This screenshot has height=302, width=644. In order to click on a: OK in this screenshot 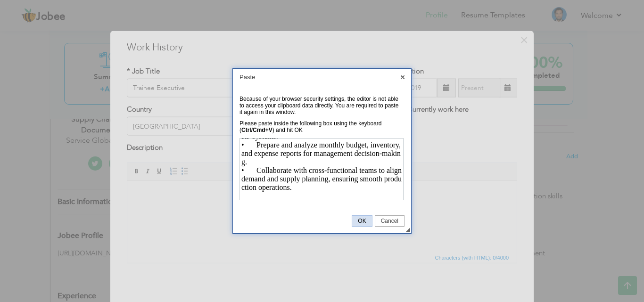, I will do `click(362, 221)`.